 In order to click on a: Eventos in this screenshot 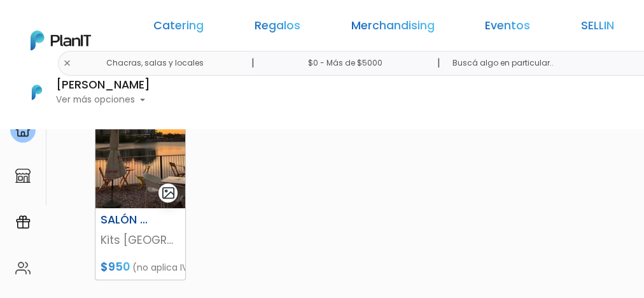, I will do `click(507, 28)`.